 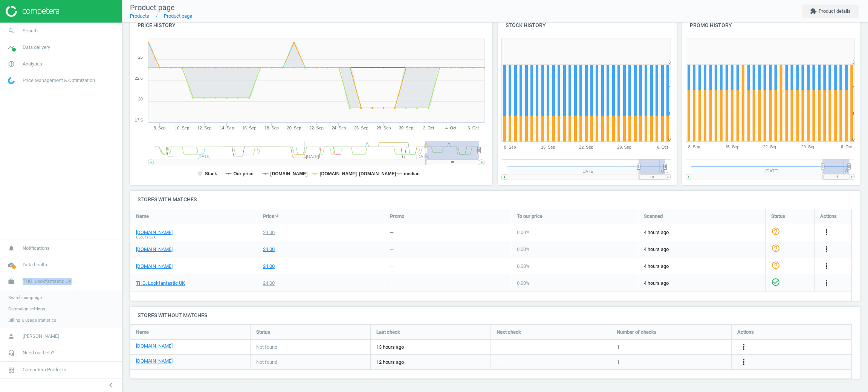 I want to click on span: Need our help?, so click(x=39, y=353).